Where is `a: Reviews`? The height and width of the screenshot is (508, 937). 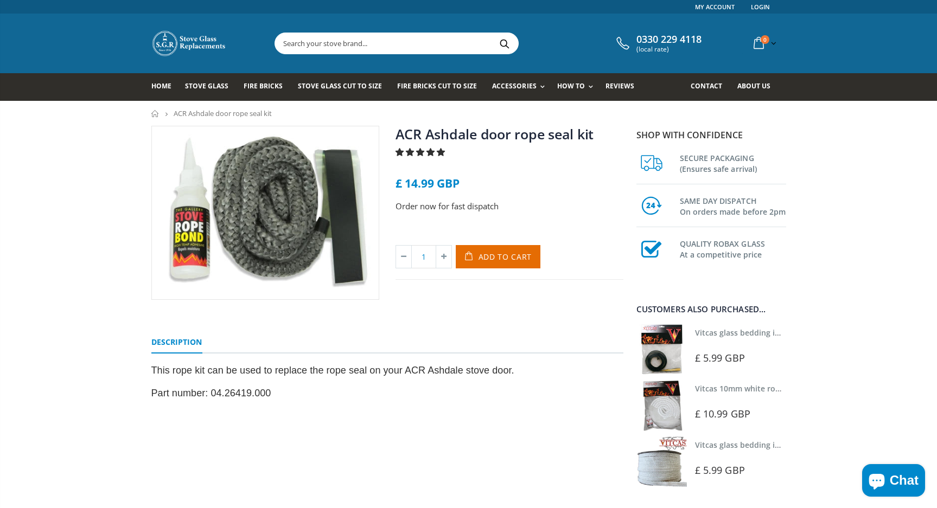
a: Reviews is located at coordinates (624, 87).